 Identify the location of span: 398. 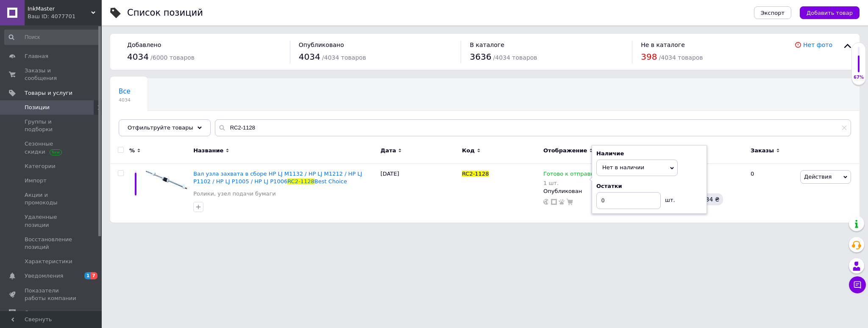
(649, 57).